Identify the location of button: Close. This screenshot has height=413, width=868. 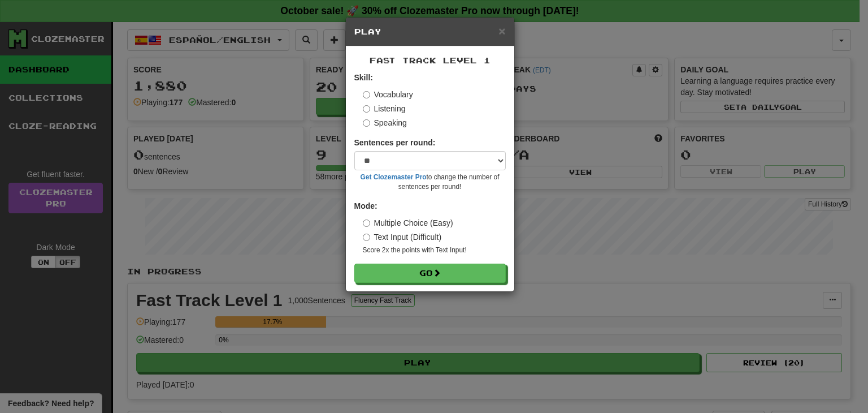
(502, 31).